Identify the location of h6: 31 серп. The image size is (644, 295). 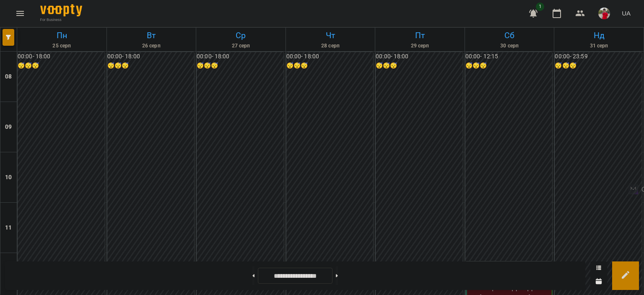
(599, 46).